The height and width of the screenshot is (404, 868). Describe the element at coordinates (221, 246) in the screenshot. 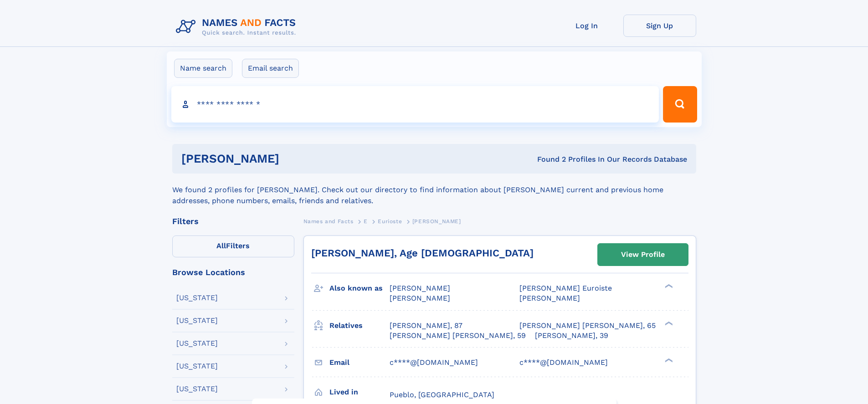

I see `span: All` at that location.